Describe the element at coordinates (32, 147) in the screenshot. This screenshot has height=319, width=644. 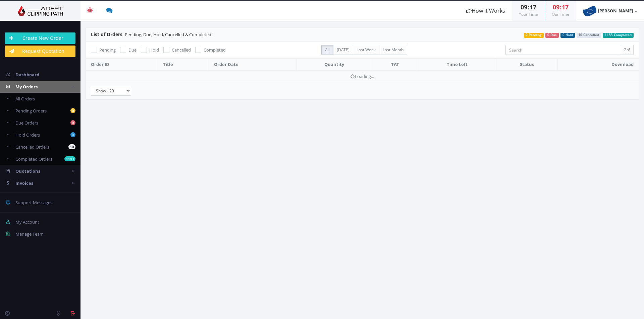
I see `span: Cancelled Orders` at that location.